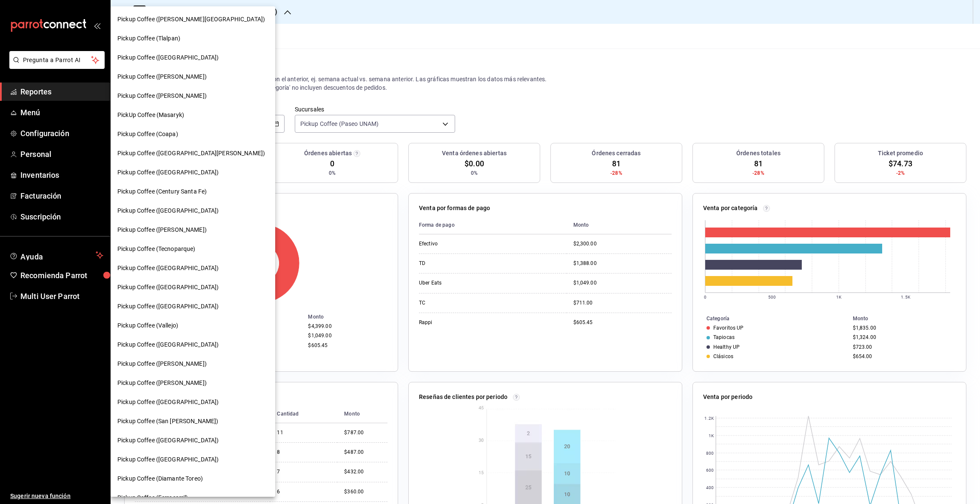 The height and width of the screenshot is (504, 980). What do you see at coordinates (147, 325) in the screenshot?
I see `span: Pickup Coffee (Vallejo)` at bounding box center [147, 325].